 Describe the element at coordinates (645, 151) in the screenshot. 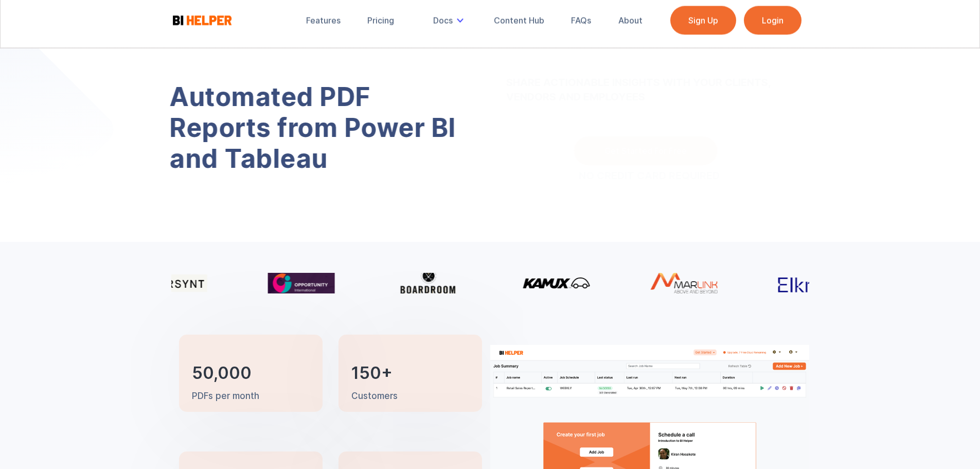

I see `a: Get Started For Free` at that location.